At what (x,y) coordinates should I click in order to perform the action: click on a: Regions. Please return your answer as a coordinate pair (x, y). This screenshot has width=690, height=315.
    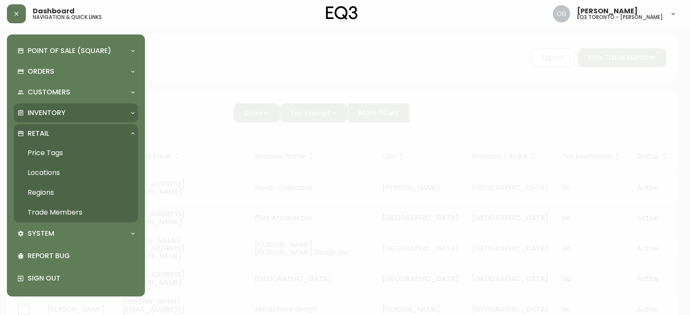
    Looking at the image, I should click on (76, 193).